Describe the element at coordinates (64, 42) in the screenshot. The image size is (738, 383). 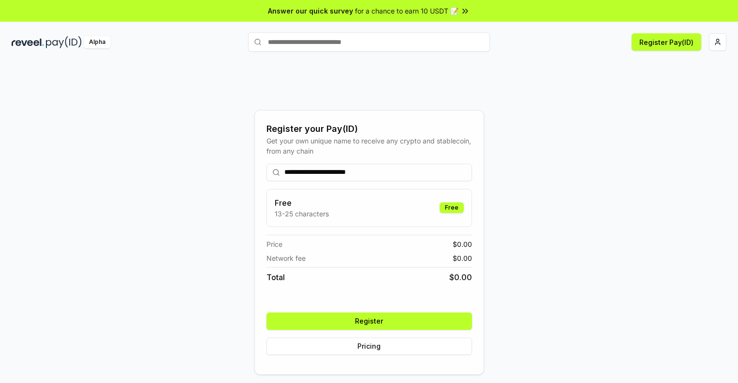
I see `img: pay_id` at that location.